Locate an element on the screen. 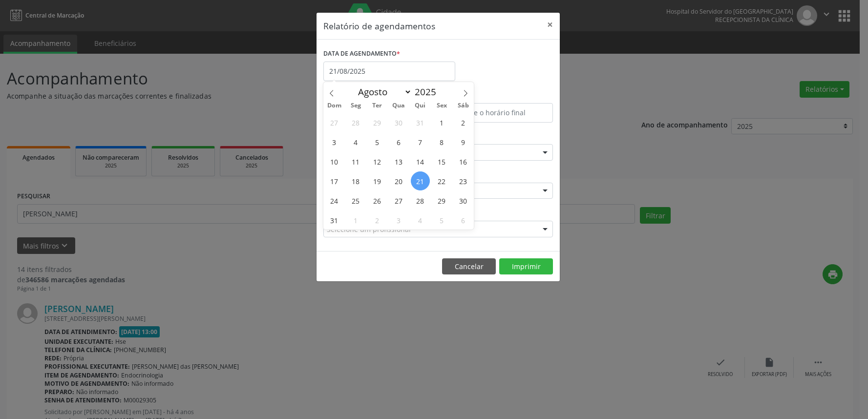 Image resolution: width=868 pixels, height=419 pixels. span: Agosto 31, 2025 is located at coordinates (334, 220).